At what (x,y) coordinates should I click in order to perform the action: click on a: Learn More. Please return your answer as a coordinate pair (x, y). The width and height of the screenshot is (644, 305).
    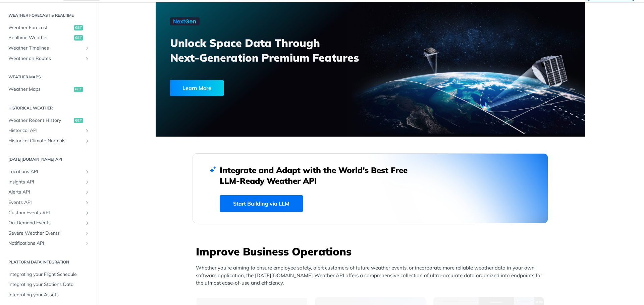
    Looking at the image, I should click on (253, 88).